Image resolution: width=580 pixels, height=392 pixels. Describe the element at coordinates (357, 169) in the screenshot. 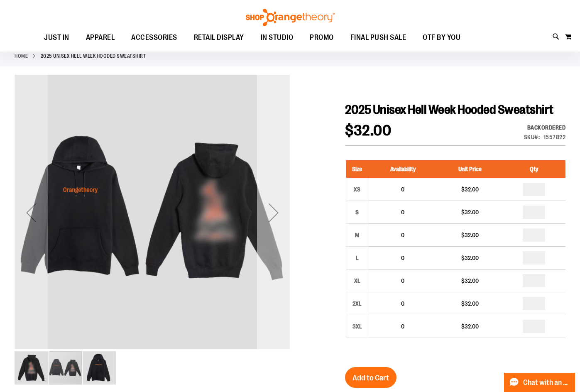

I see `th: Size` at that location.